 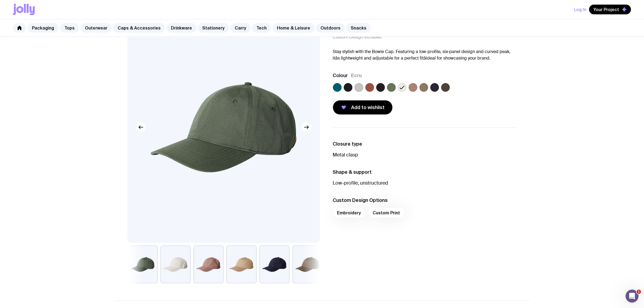 What do you see at coordinates (341, 76) in the screenshot?
I see `h3: Colour` at bounding box center [341, 76].